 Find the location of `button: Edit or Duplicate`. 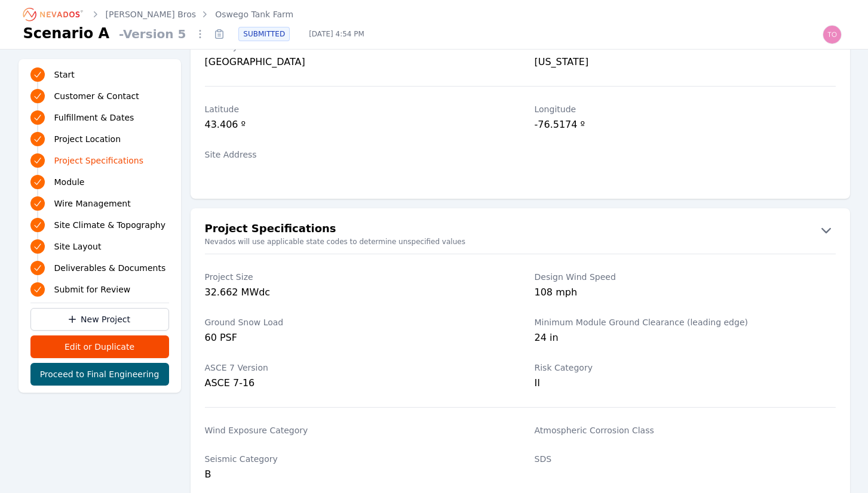

button: Edit or Duplicate is located at coordinates (100, 347).